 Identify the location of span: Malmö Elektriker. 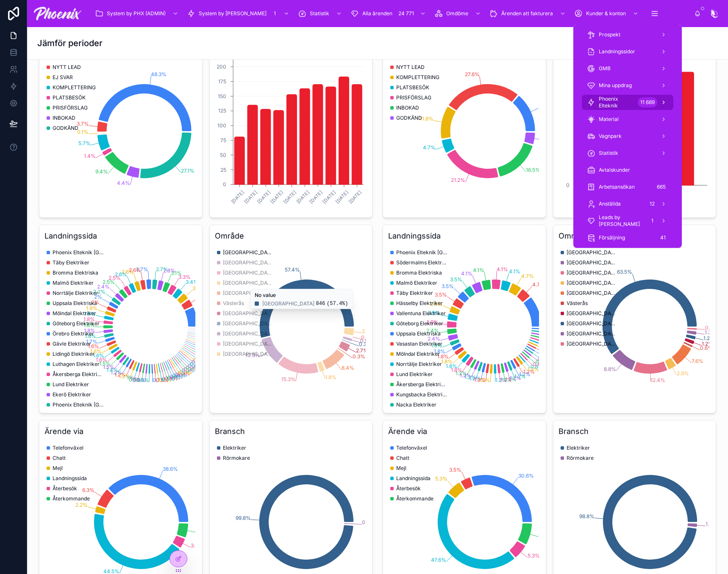
(73, 284).